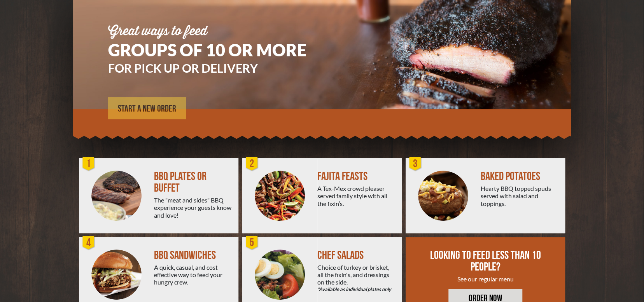 The width and height of the screenshot is (644, 302). What do you see at coordinates (485, 279) in the screenshot?
I see `div: See our regular menu` at bounding box center [485, 279].